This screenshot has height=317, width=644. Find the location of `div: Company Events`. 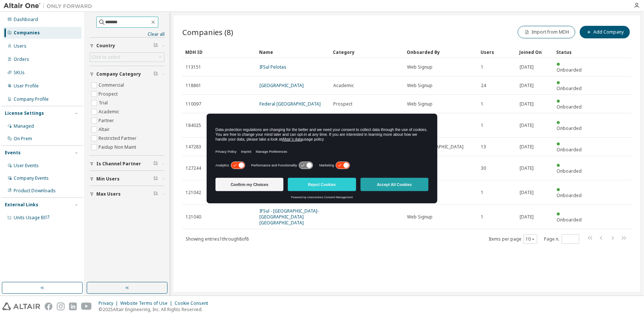

div: Company Events is located at coordinates (31, 178).